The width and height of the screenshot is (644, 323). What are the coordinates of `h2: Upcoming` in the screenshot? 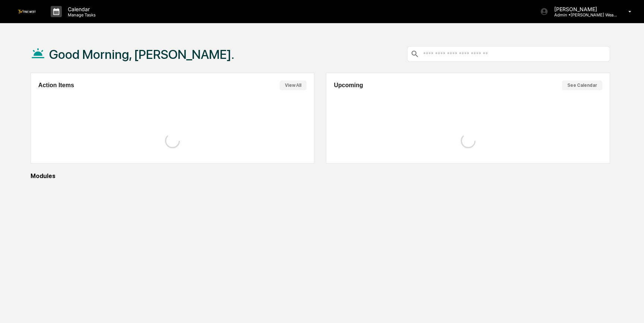 It's located at (348, 86).